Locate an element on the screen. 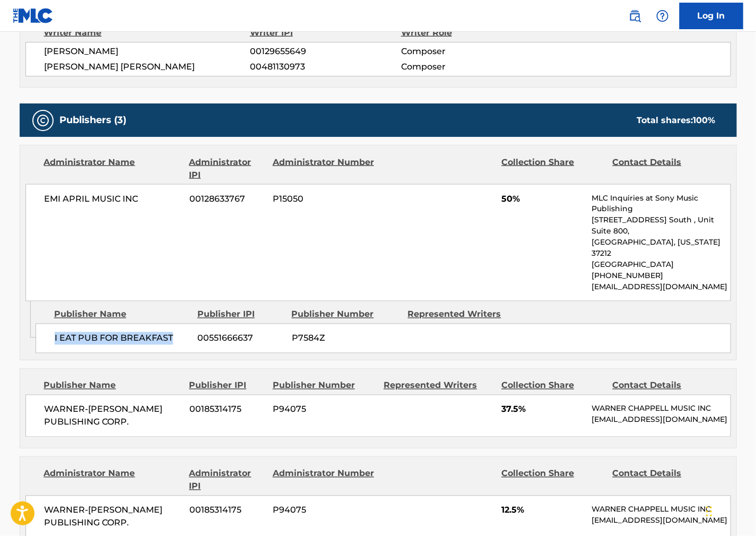 The width and height of the screenshot is (756, 536). span: EMI APRIL MUSIC INC is located at coordinates (113, 199).